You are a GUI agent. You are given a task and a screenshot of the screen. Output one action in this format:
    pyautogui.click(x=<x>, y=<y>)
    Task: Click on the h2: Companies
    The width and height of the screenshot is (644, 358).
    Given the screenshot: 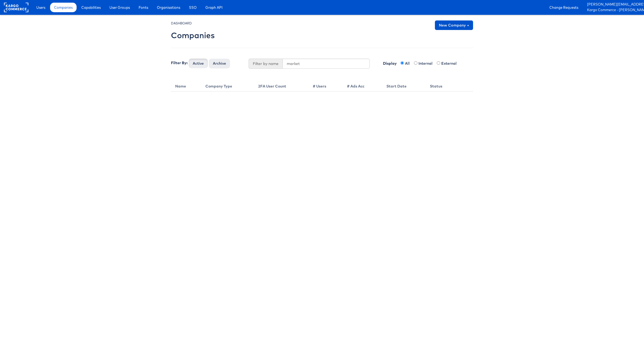 What is the action you would take?
    pyautogui.click(x=193, y=35)
    